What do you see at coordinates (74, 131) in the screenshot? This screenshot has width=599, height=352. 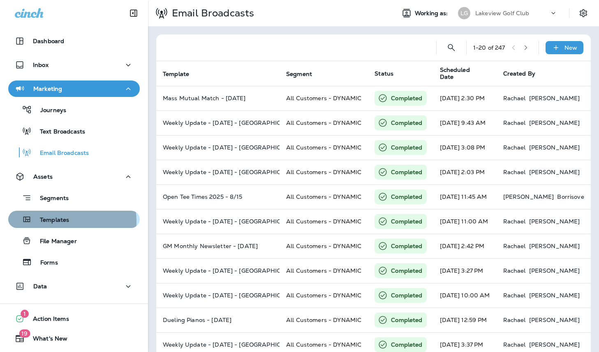 I see `button: Text Broadcasts` at bounding box center [74, 131].